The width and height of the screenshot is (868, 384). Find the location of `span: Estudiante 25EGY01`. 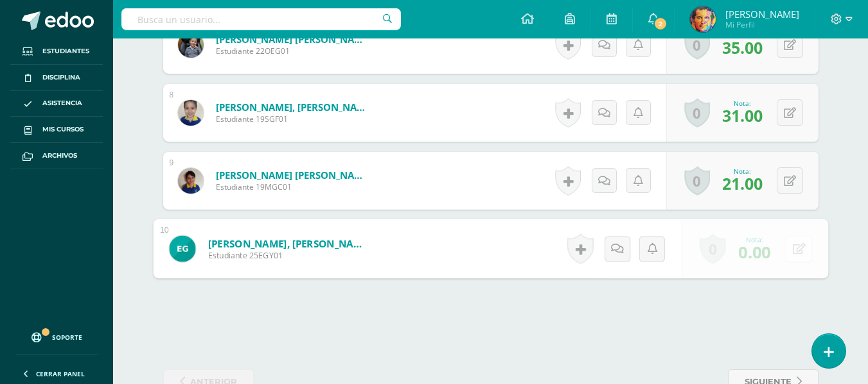

span: Estudiante 25EGY01 is located at coordinates (286, 256).